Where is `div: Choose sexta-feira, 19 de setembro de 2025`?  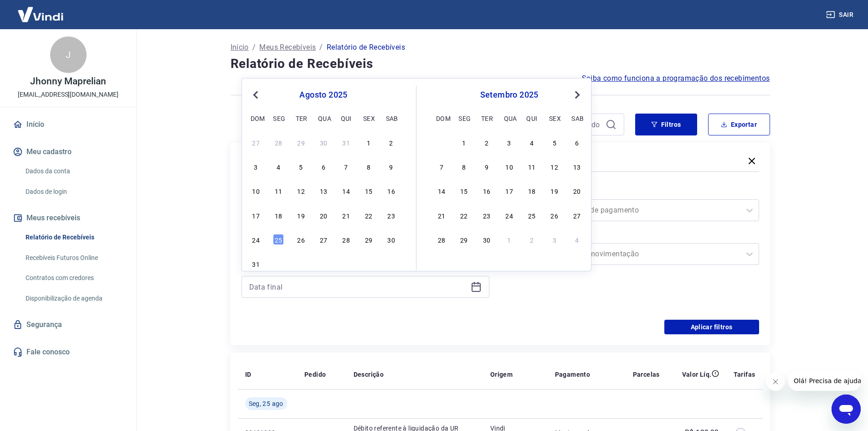 div: Choose sexta-feira, 19 de setembro de 2025 is located at coordinates (555, 191).